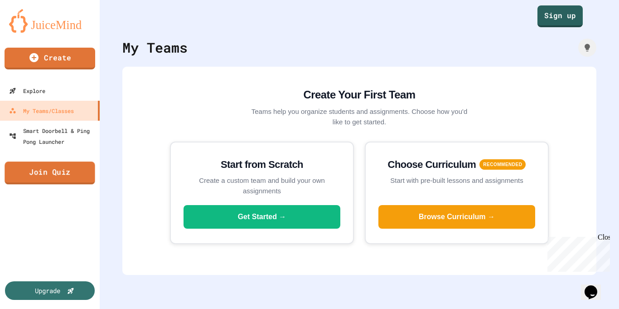 The height and width of the screenshot is (309, 619). I want to click on a: Sign up, so click(560, 16).